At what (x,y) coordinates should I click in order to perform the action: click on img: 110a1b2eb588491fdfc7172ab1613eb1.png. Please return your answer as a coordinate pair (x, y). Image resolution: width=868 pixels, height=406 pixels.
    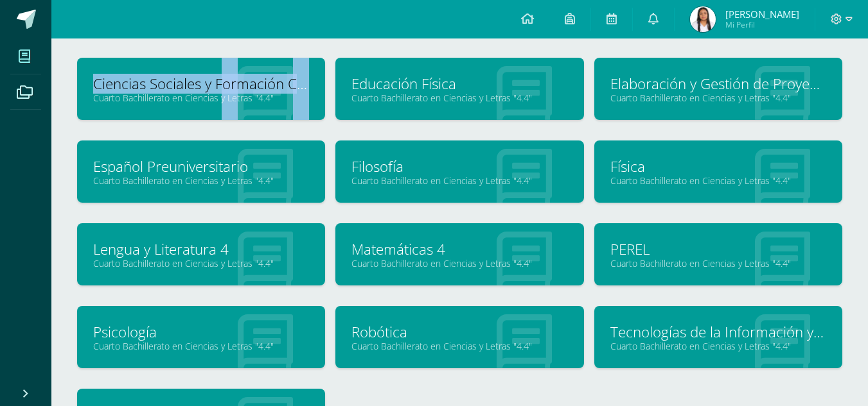
    Looking at the image, I should click on (702, 19).